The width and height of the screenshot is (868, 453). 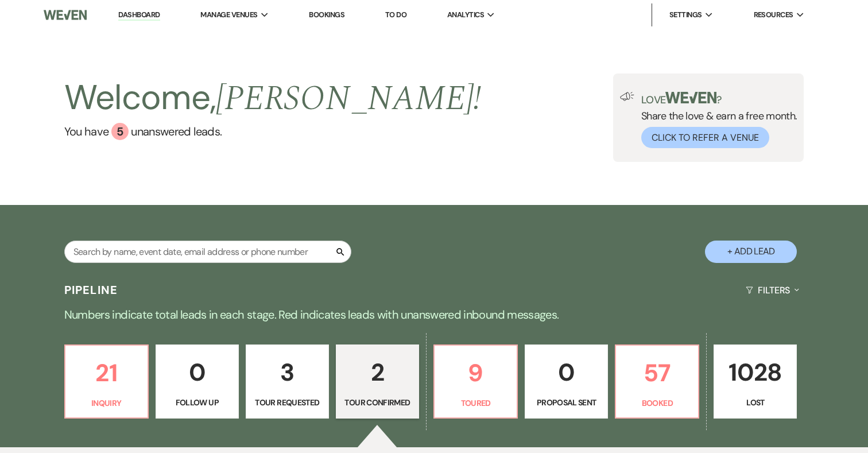 What do you see at coordinates (566, 382) in the screenshot?
I see `a: 0Proposal Sent` at bounding box center [566, 382].